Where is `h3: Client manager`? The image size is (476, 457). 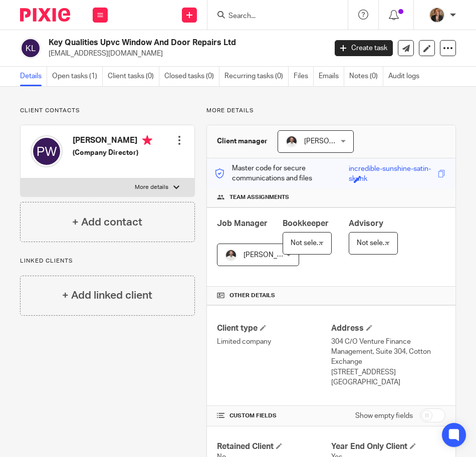 h3: Client manager is located at coordinates (242, 141).